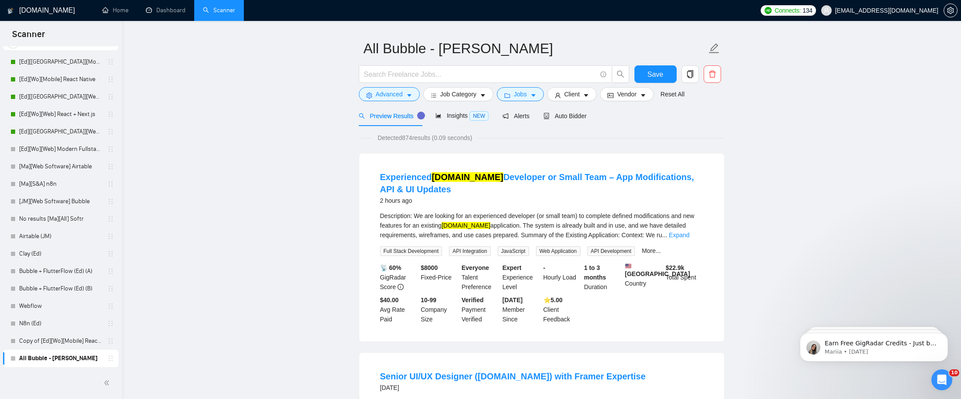 The width and height of the screenshot is (961, 399). Describe the element at coordinates (521, 309) in the screenshot. I see `div: Member Since` at that location.